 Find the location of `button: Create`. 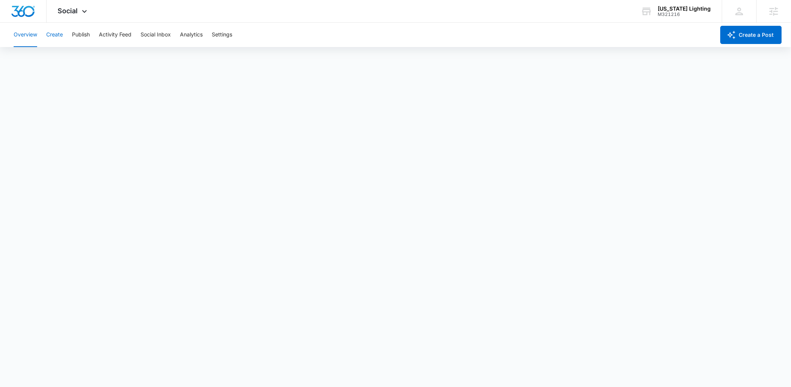

button: Create is located at coordinates (55, 35).